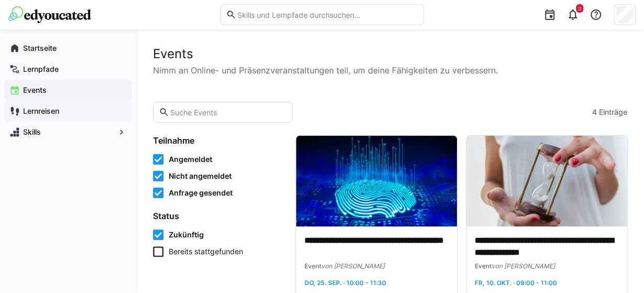  What do you see at coordinates (345, 282) in the screenshot?
I see `span: Do, 25. Sep. · 10:00 - 11:30` at bounding box center [345, 282].